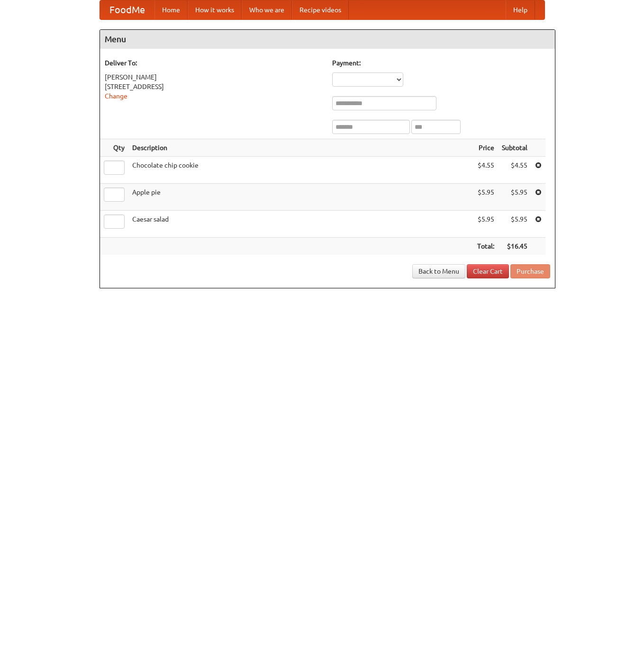 The image size is (644, 670). What do you see at coordinates (488, 272) in the screenshot?
I see `a: Clear Cart` at bounding box center [488, 272].